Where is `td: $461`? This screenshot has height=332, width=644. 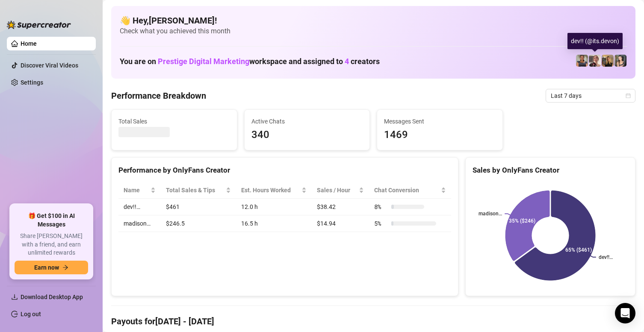
td: $461 is located at coordinates (199, 207).